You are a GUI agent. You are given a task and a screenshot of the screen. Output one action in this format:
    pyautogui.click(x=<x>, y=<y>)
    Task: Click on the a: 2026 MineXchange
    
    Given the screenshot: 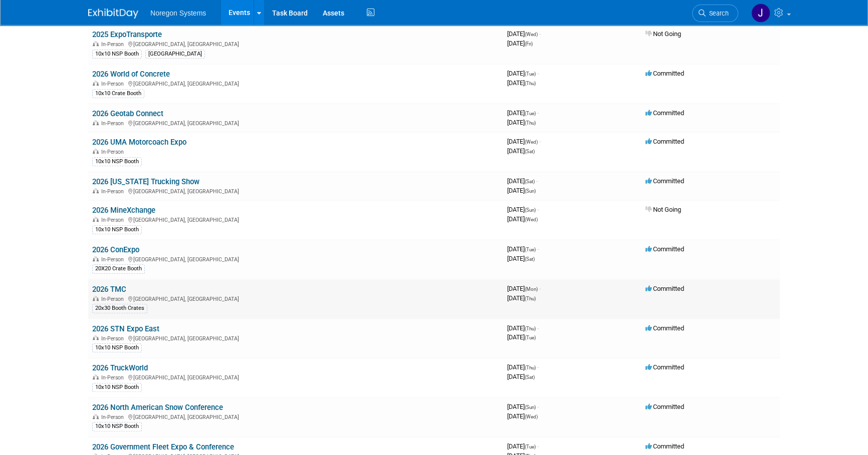 What is the action you would take?
    pyautogui.click(x=124, y=210)
    